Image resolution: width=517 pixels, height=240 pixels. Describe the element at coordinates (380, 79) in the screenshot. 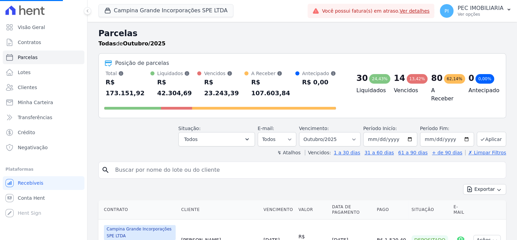

I see `div: 24,43%` at that location.